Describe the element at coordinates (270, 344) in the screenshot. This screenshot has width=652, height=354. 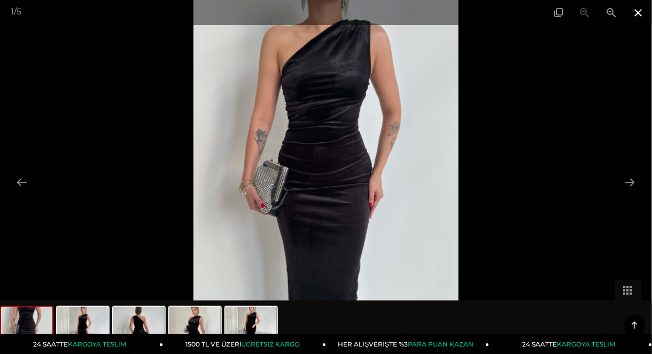
I see `span: ÜCRETSİZ KARGO` at that location.